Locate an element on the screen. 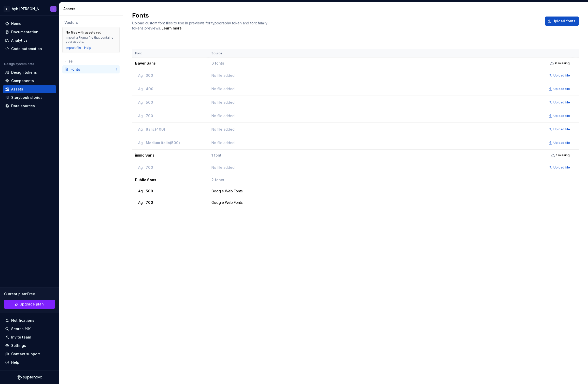 Image resolution: width=588 pixels, height=384 pixels. svg: Supernova Logo is located at coordinates (30, 378).